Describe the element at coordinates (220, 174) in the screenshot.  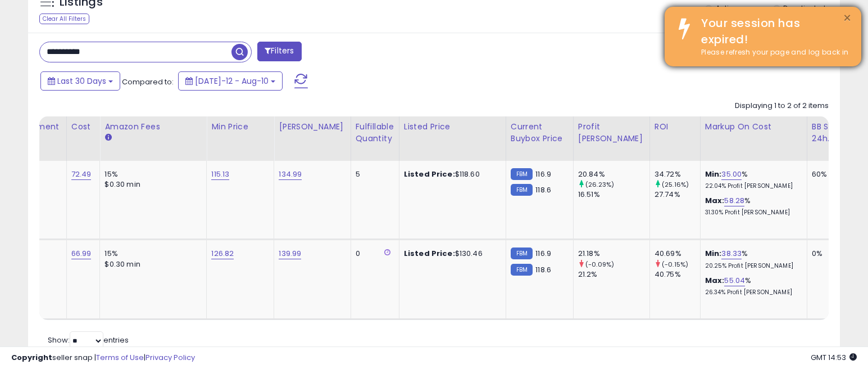
I see `a: 115.13` at that location.